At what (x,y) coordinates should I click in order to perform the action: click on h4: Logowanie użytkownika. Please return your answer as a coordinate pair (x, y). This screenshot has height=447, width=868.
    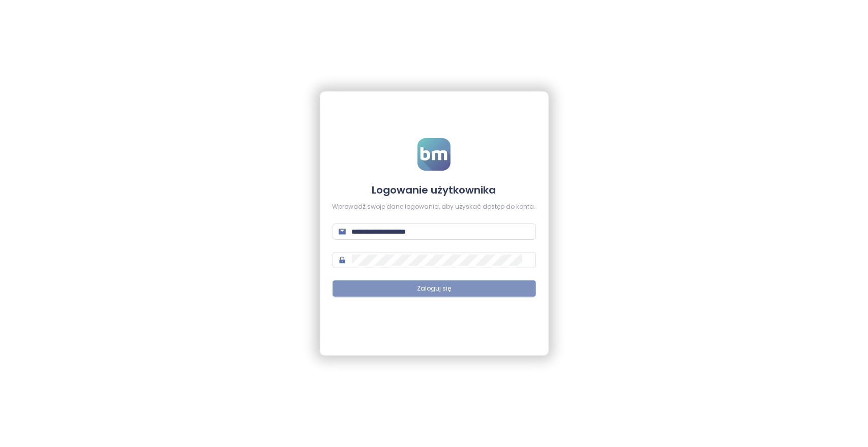
    Looking at the image, I should click on (435, 190).